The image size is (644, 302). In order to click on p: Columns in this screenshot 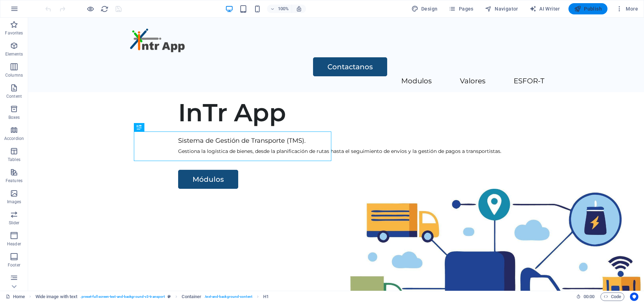, I will do `click(14, 75)`.